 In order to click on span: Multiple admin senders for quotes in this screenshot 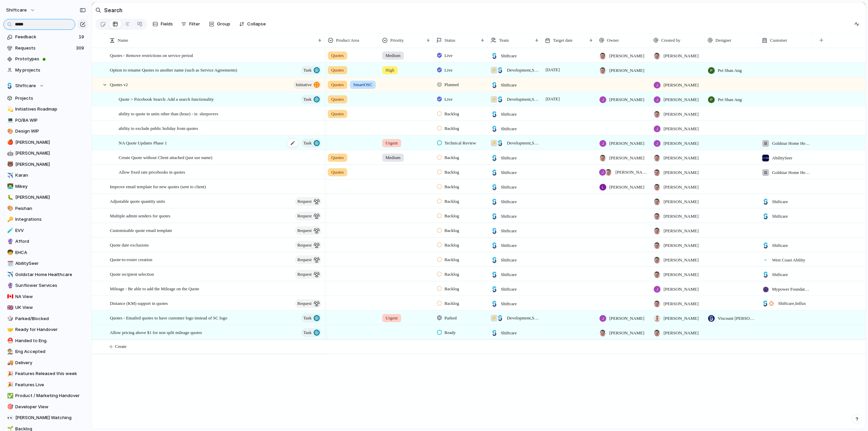, I will do `click(140, 216)`.